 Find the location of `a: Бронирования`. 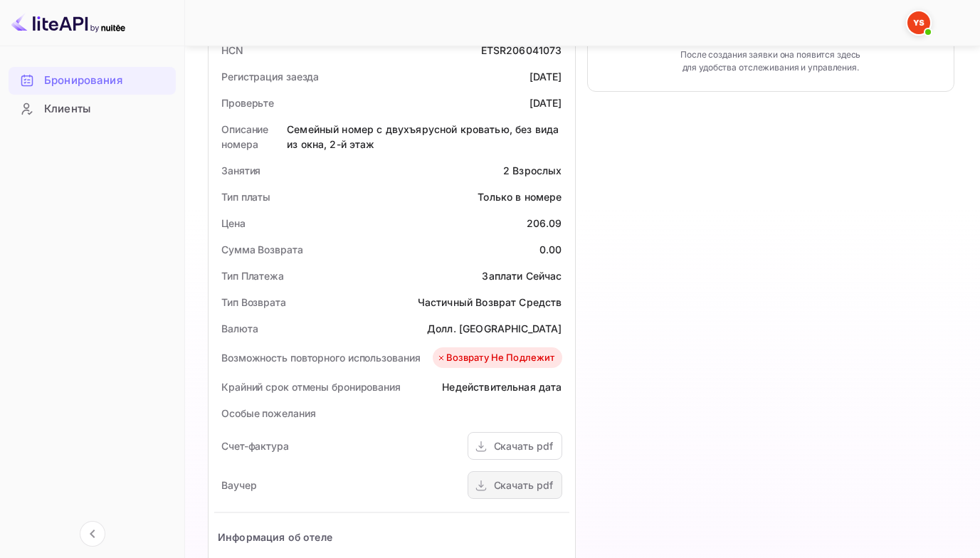

a: Бронирования is located at coordinates (92, 79).